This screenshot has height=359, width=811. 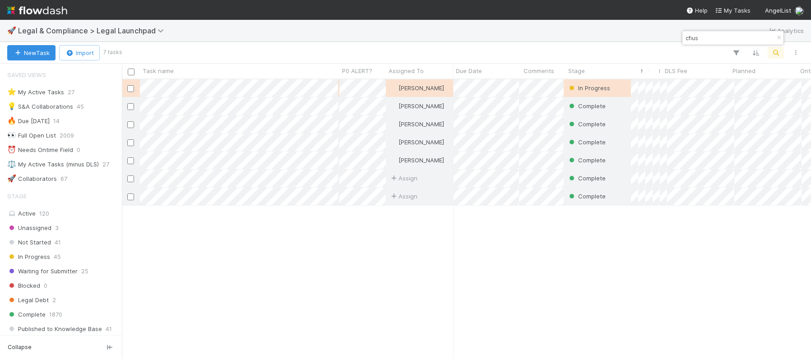 I want to click on span: DLS Fee, so click(x=676, y=71).